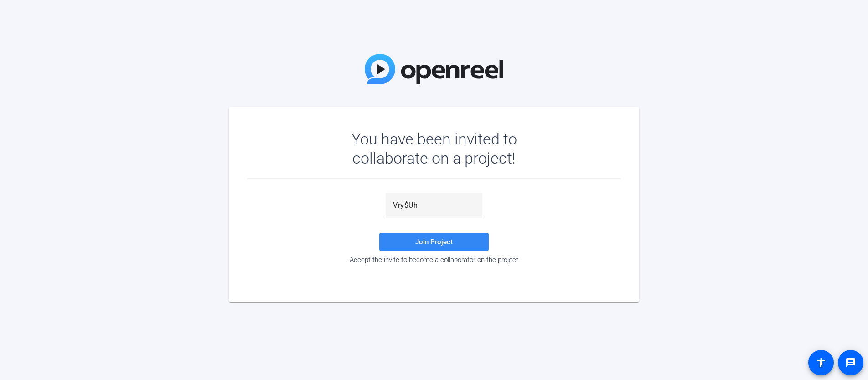  Describe the element at coordinates (434, 260) in the screenshot. I see `div: Accept the invite to become a collaborator on the project` at that location.